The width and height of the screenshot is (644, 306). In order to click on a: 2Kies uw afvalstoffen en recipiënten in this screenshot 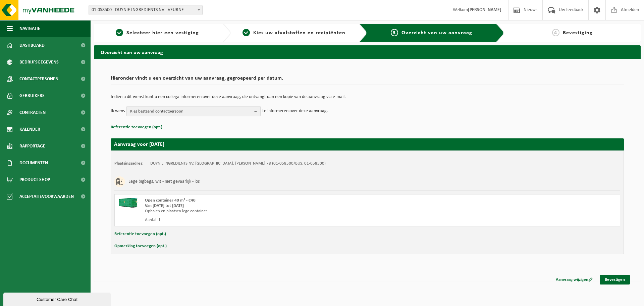, I will do `click(294, 33)`.